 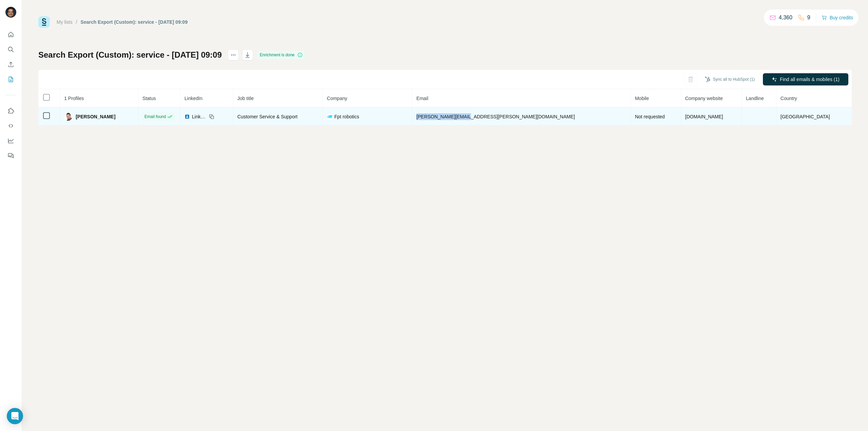 I want to click on span: Job title, so click(x=246, y=98).